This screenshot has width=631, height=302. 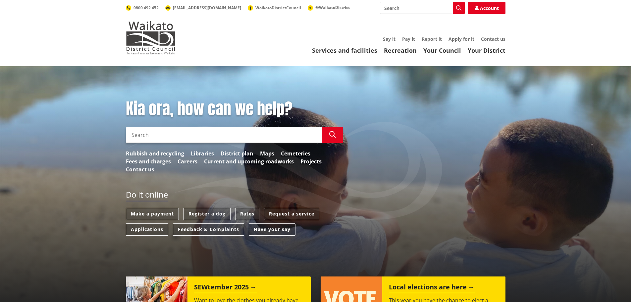 I want to click on a: Feedback & Complaints, so click(x=208, y=229).